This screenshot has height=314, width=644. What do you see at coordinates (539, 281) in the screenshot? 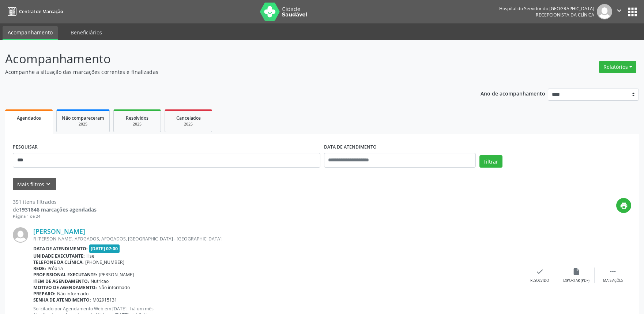
I see `div: Resolvido` at bounding box center [539, 281].